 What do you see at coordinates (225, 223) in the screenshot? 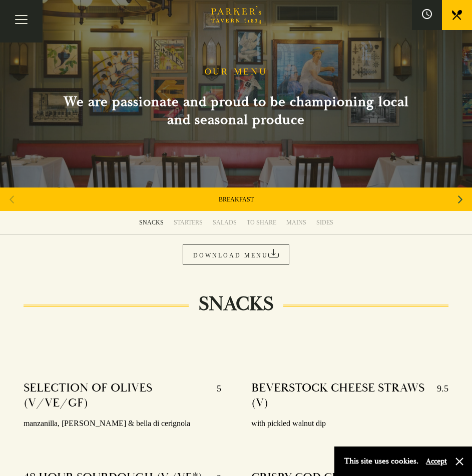
I see `div: SALADS` at bounding box center [225, 223].